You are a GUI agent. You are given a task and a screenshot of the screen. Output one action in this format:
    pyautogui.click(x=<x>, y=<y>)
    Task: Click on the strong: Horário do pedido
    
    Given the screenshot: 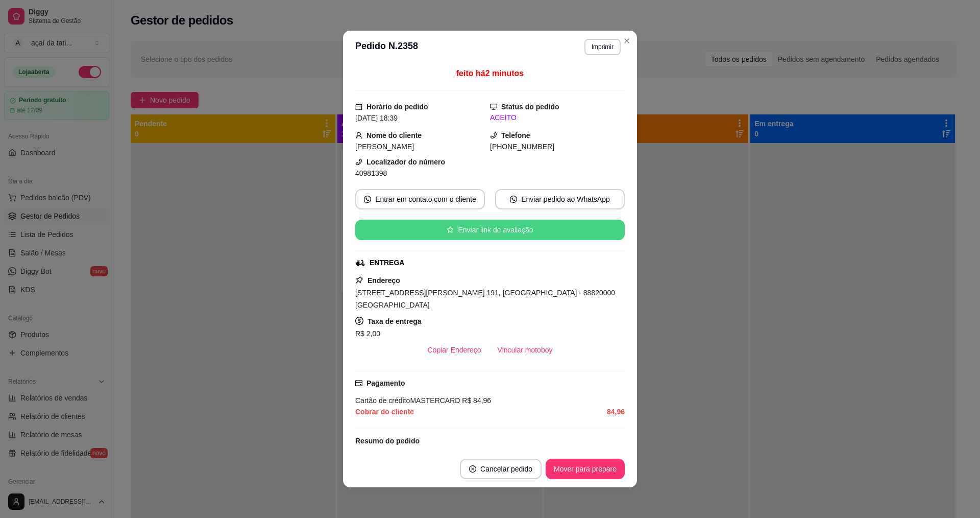 What is the action you would take?
    pyautogui.click(x=397, y=107)
    